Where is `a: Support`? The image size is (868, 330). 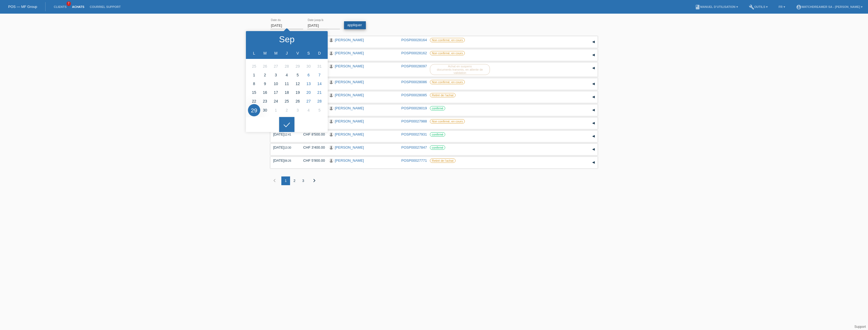
a: Support is located at coordinates (860, 327).